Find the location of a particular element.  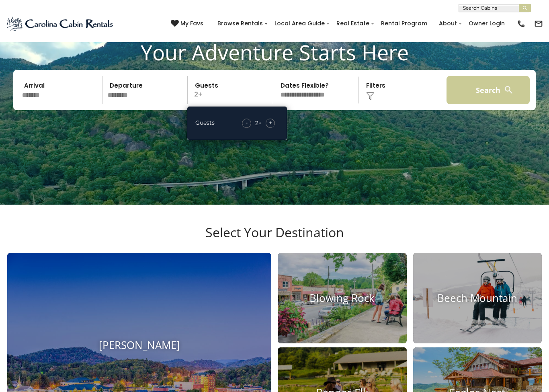

a: Rental Program is located at coordinates (404, 23).